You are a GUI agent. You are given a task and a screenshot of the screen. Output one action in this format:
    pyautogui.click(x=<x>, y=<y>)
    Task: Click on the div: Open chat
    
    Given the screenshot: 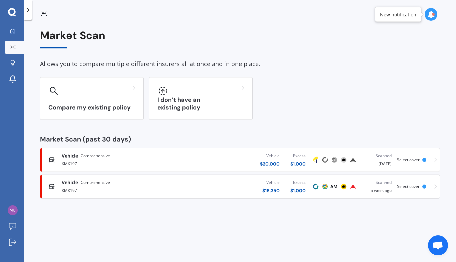 What is the action you would take?
    pyautogui.click(x=438, y=245)
    